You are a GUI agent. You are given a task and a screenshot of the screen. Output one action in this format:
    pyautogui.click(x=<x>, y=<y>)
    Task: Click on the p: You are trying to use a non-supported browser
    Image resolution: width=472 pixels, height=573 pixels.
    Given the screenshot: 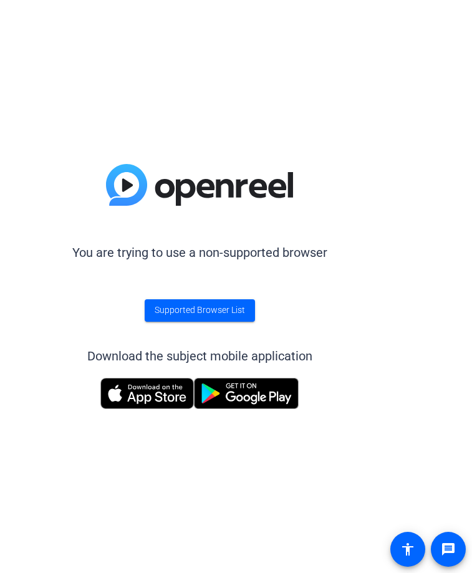 What is the action you would take?
    pyautogui.click(x=200, y=253)
    